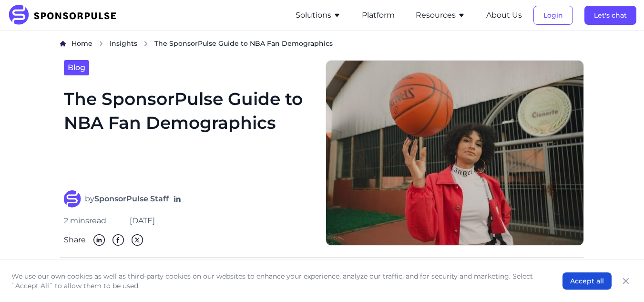  Describe the element at coordinates (243, 43) in the screenshot. I see `span: The SponsorPulse Guide to NBA Fan Demographics` at that location.